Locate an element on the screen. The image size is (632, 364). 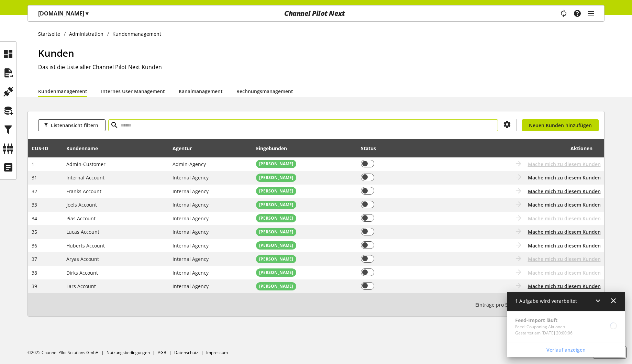
span: Listenansicht filtern is located at coordinates (74, 125).